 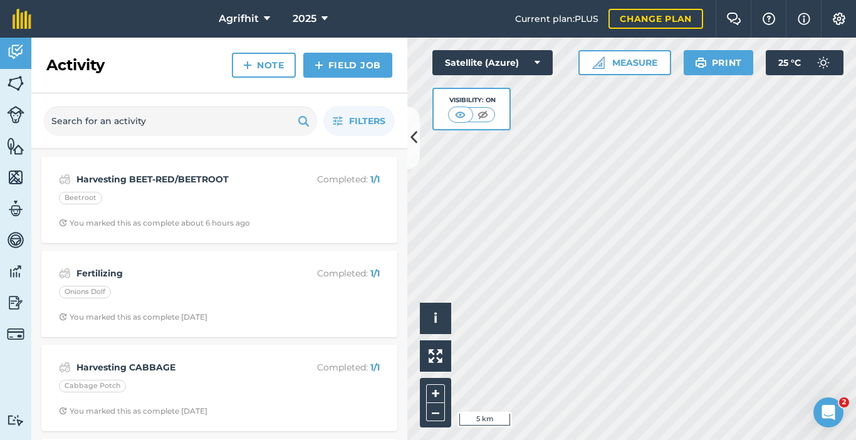 What do you see at coordinates (493, 63) in the screenshot?
I see `button: Satellite (Azure)` at bounding box center [493, 63].